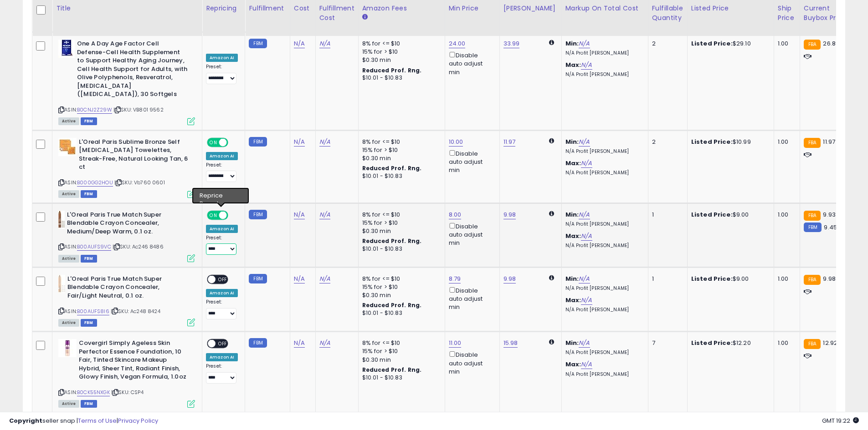 The width and height of the screenshot is (868, 430). Describe the element at coordinates (67, 147) in the screenshot. I see `img: 41s0xB+sIYL._SL40_.jpg` at that location.